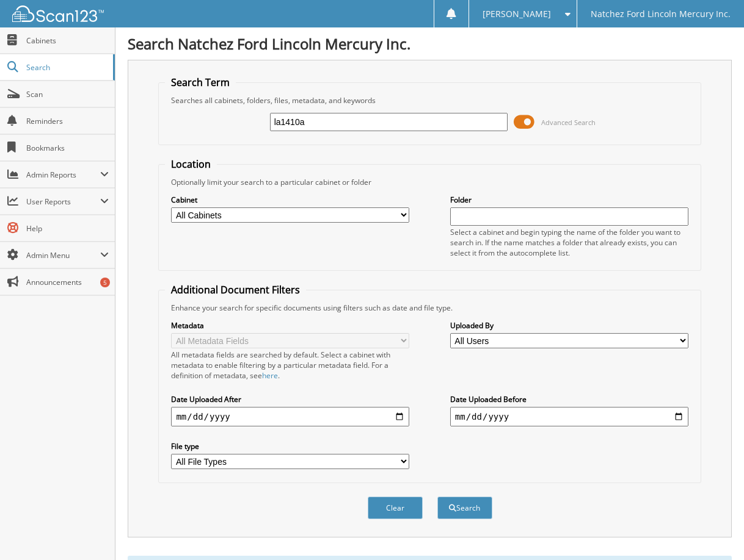 Image resolution: width=744 pixels, height=560 pixels. I want to click on span: Reminders, so click(67, 121).